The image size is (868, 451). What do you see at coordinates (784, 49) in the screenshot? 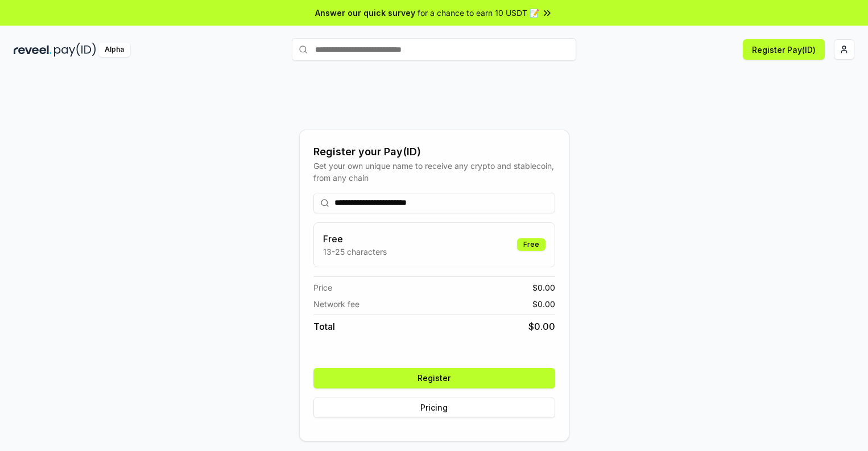
I see `button: Register Pay(ID)` at bounding box center [784, 49].